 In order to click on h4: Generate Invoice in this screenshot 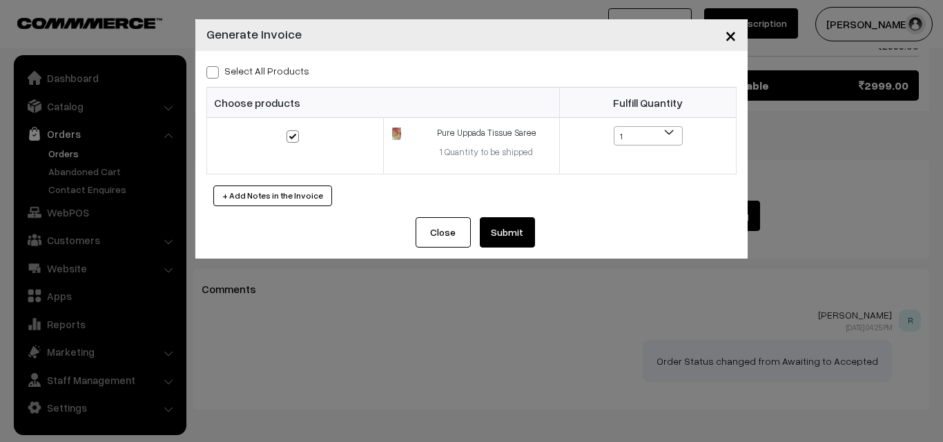, I will do `click(254, 34)`.